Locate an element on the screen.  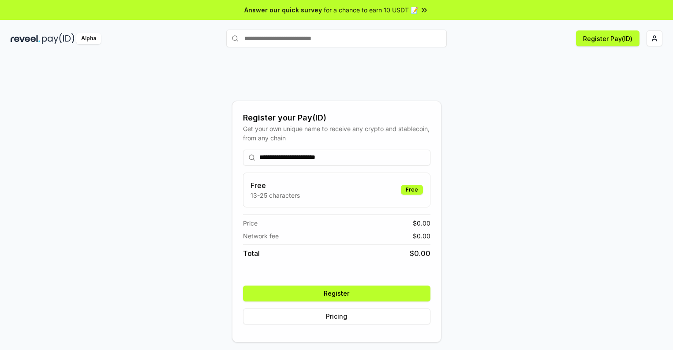
span: Total is located at coordinates (251, 253).